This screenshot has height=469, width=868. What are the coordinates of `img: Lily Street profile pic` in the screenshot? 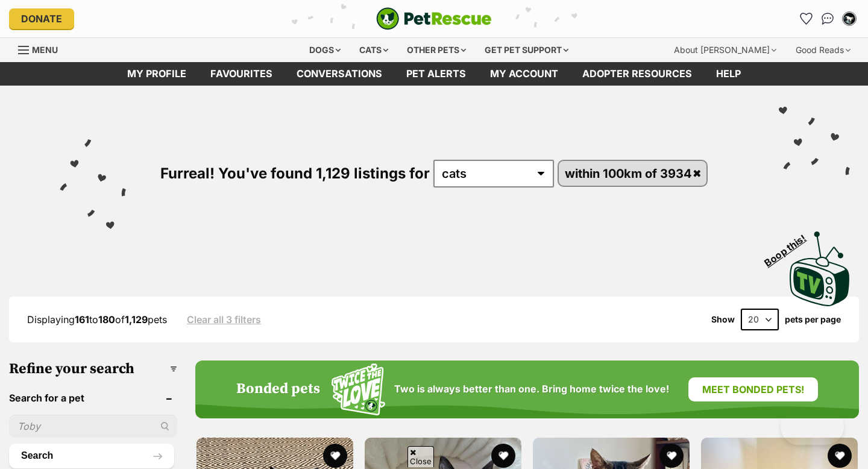 It's located at (850, 18).